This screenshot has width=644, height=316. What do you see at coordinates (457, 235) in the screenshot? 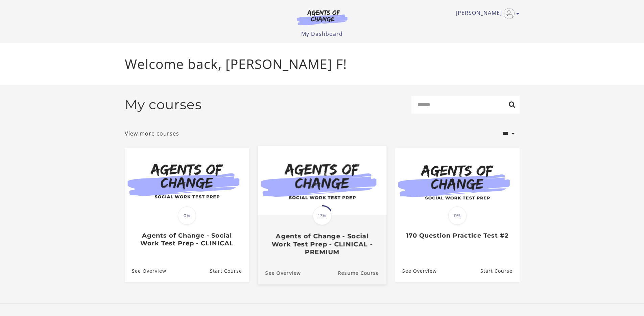
I see `h3: 170 Question Practice Test #2` at bounding box center [457, 235].